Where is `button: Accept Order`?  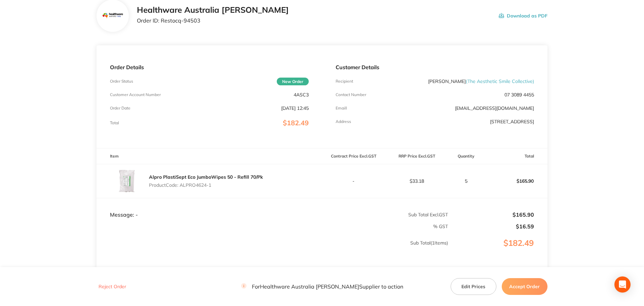 button: Accept Order is located at coordinates (525, 287).